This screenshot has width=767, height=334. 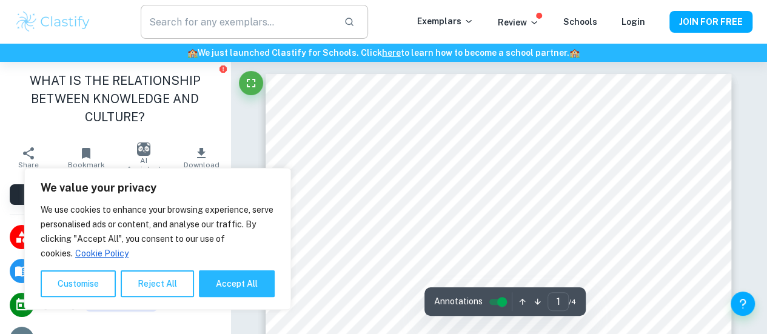 What do you see at coordinates (201, 158) in the screenshot?
I see `button: Download` at bounding box center [201, 158].